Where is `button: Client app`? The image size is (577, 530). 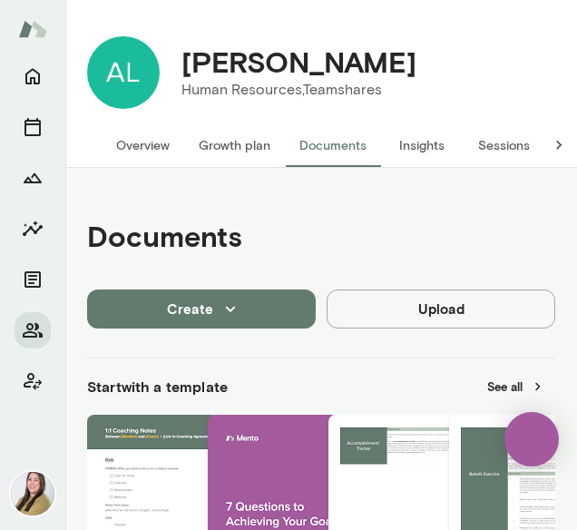
button: Client app is located at coordinates (33, 381).